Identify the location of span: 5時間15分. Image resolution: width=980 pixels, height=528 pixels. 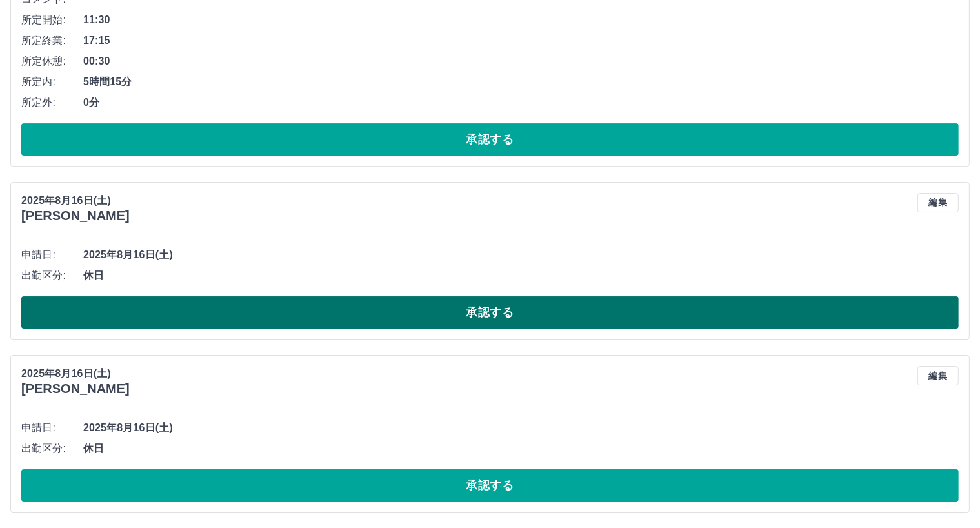
(521, 82).